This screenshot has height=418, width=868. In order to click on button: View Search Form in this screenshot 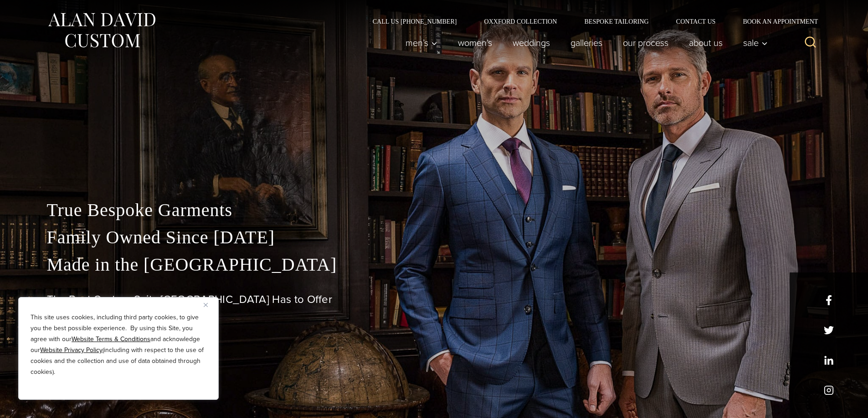, I will do `click(811, 43)`.